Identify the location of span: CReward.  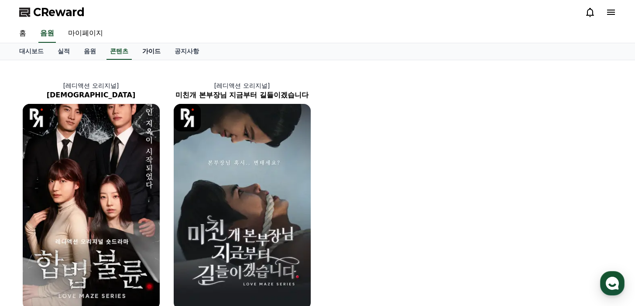
(59, 12).